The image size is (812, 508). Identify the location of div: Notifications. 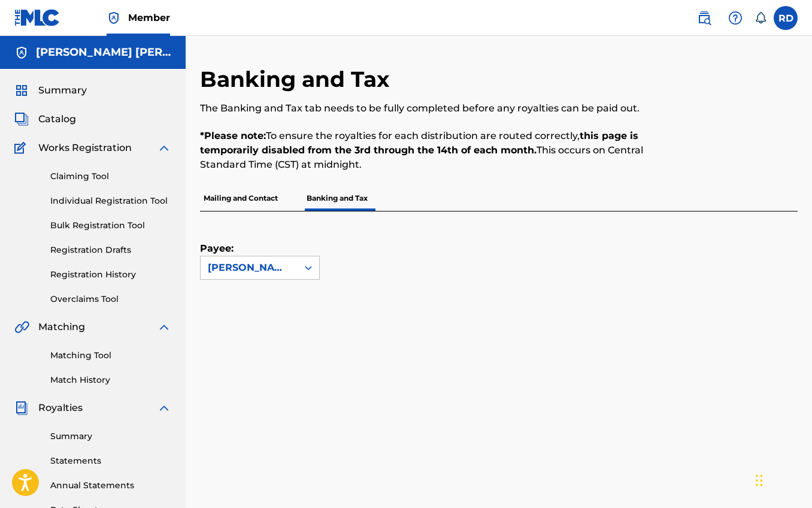
(760, 18).